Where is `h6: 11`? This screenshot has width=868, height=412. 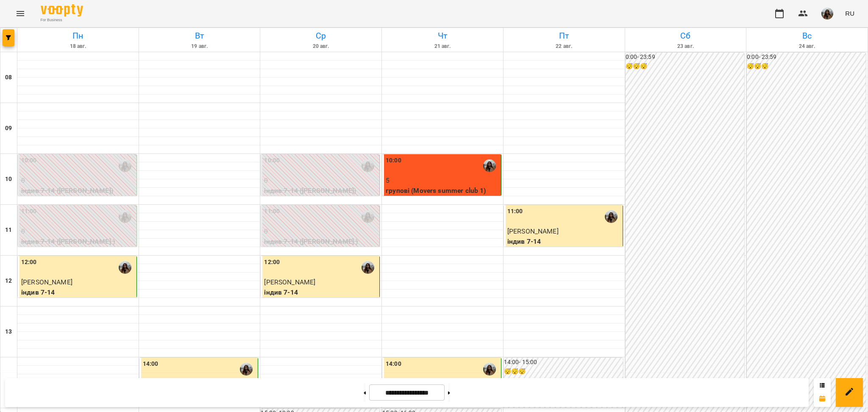
h6: 11 is located at coordinates (9, 230).